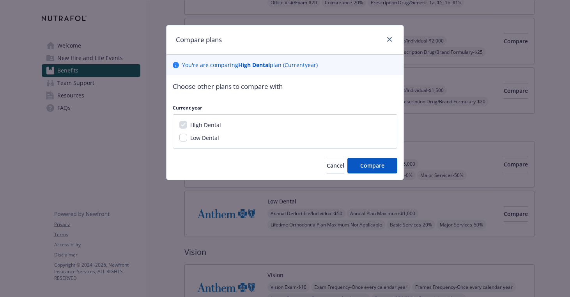  What do you see at coordinates (205, 138) in the screenshot?
I see `span: Low Dental` at bounding box center [205, 138].